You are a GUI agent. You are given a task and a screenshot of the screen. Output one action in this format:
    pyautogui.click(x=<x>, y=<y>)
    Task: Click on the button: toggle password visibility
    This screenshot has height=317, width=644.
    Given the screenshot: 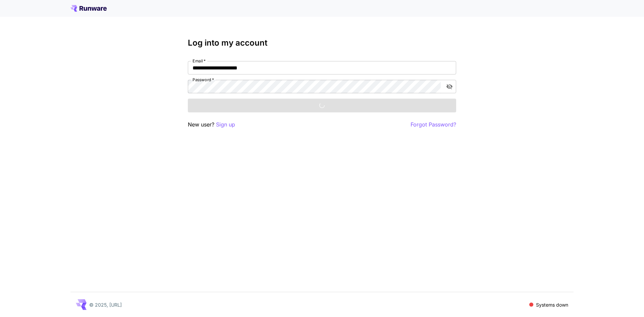 What is the action you would take?
    pyautogui.click(x=449, y=87)
    